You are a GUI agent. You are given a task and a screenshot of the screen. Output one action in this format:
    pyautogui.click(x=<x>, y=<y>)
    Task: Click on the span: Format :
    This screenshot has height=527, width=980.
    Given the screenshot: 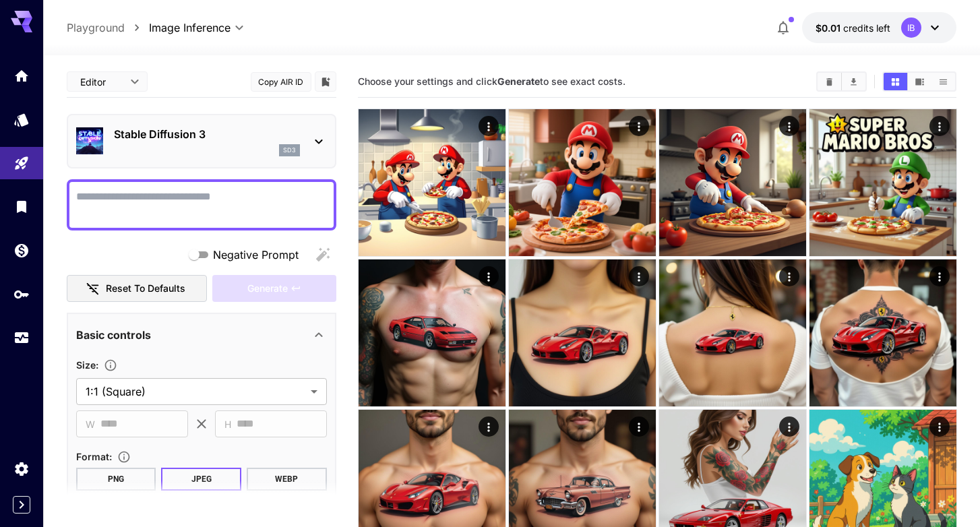 What is the action you would take?
    pyautogui.click(x=94, y=456)
    